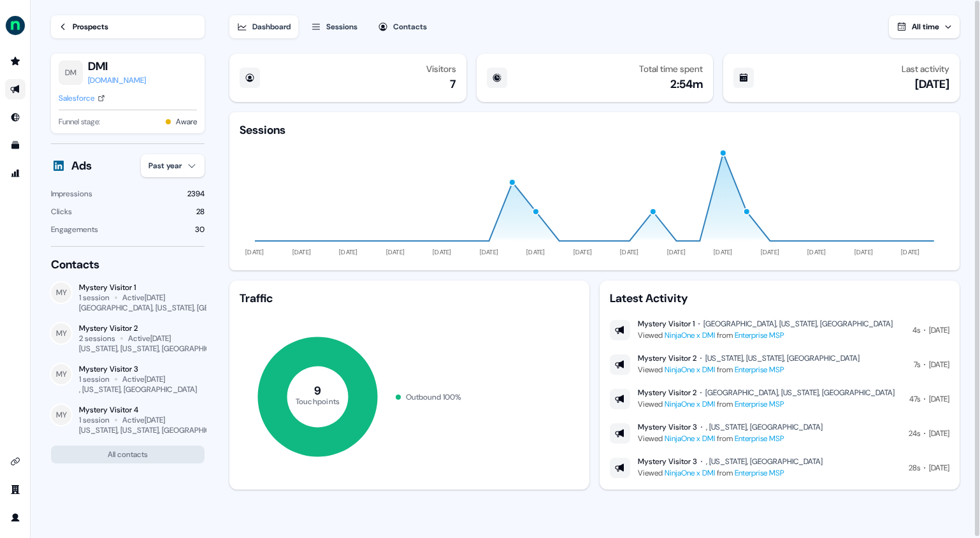 The width and height of the screenshot is (980, 538). What do you see at coordinates (264, 27) in the screenshot?
I see `button: Dashboard` at bounding box center [264, 27].